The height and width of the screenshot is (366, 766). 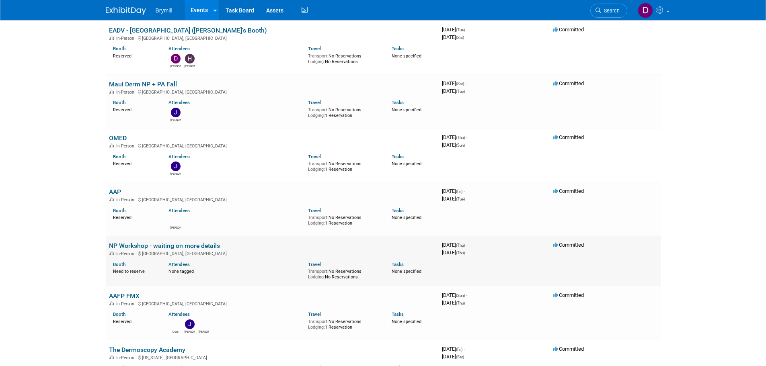 What do you see at coordinates (344, 219) in the screenshot?
I see `div: No Reservations 1 Reservation` at bounding box center [344, 219].